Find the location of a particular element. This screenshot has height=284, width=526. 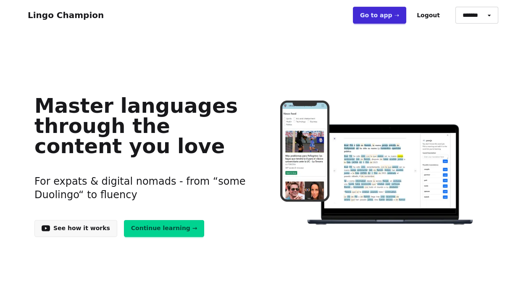

a: Go to app ➝ is located at coordinates (380, 15).